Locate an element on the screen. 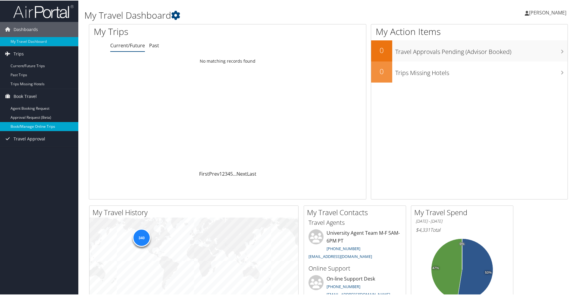  span: Dashboards is located at coordinates (26, 29).